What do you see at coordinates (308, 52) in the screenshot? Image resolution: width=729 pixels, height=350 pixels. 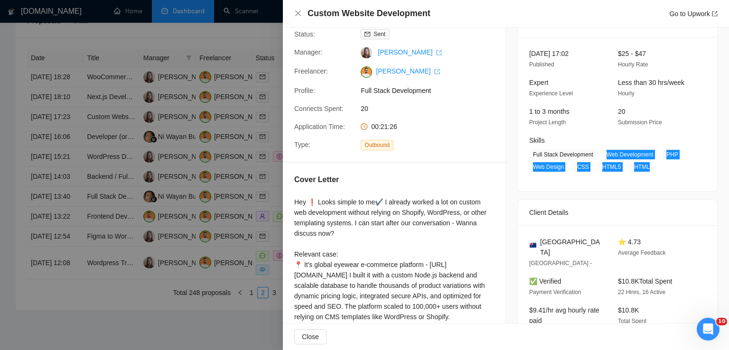 I see `span: Manager:` at bounding box center [308, 52].